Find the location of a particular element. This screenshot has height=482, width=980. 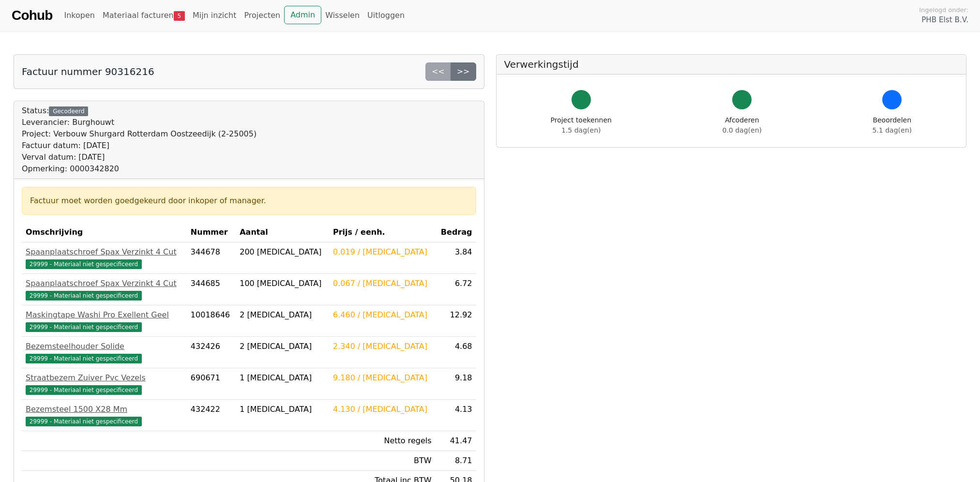

div: Straatbezem Zuiver Pvc Vezels is located at coordinates (104, 378).